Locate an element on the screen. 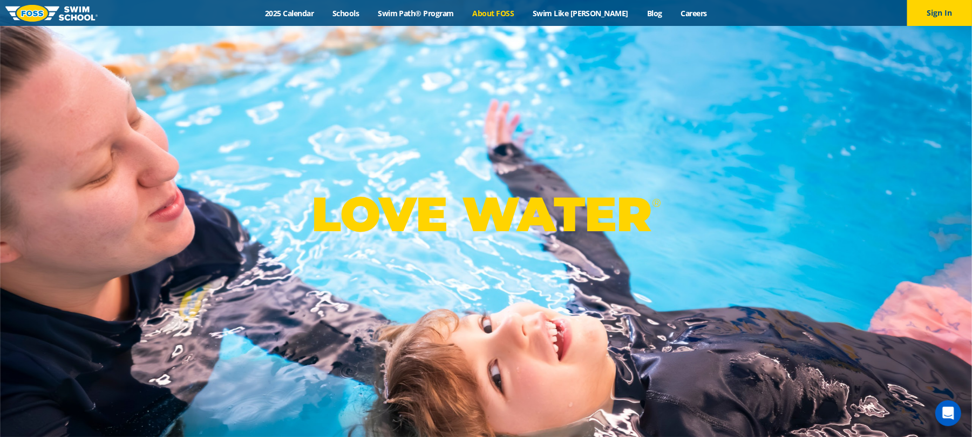 The image size is (972, 437). a: Careers is located at coordinates (693, 13).